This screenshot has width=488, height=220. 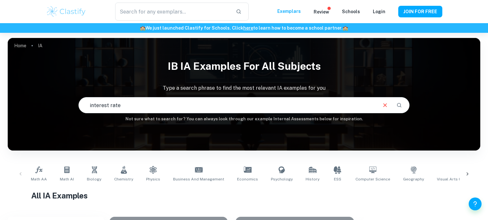 I want to click on button: Clear, so click(x=385, y=105).